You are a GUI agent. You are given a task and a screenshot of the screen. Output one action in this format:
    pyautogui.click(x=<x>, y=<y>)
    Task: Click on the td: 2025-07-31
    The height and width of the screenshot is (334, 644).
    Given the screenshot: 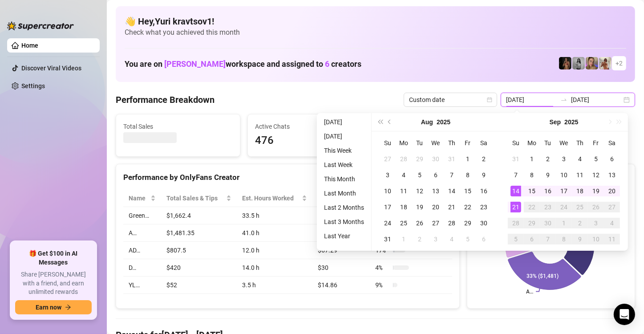 What is the action you would take?
    pyautogui.click(x=452, y=158)
    